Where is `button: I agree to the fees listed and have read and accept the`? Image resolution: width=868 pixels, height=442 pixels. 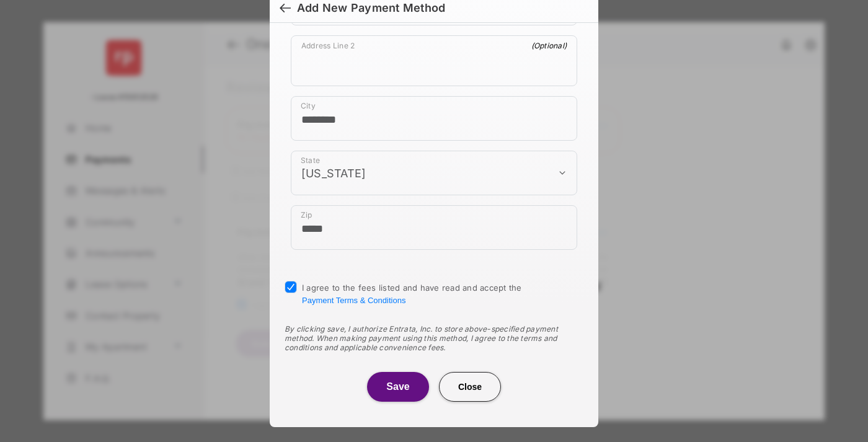
button: I agree to the fees listed and have read and accept the is located at coordinates (353, 300).